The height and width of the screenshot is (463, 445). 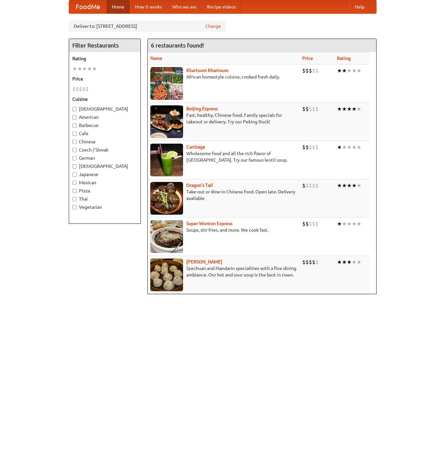 I want to click on img: shandong.jpg, so click(x=167, y=275).